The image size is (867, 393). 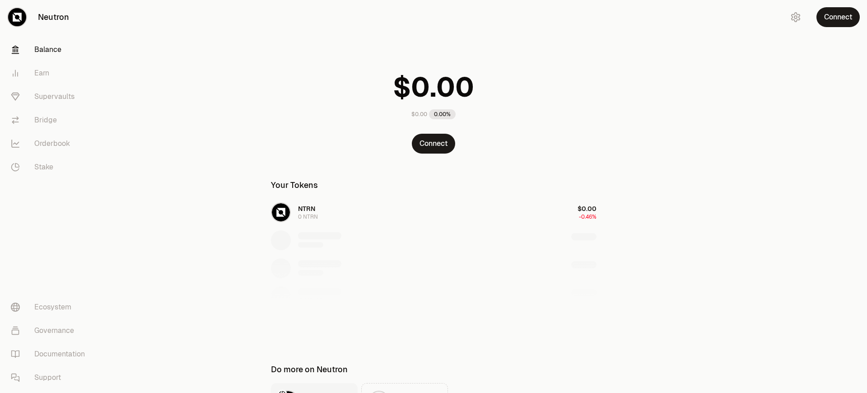 I want to click on a: Stake, so click(x=51, y=167).